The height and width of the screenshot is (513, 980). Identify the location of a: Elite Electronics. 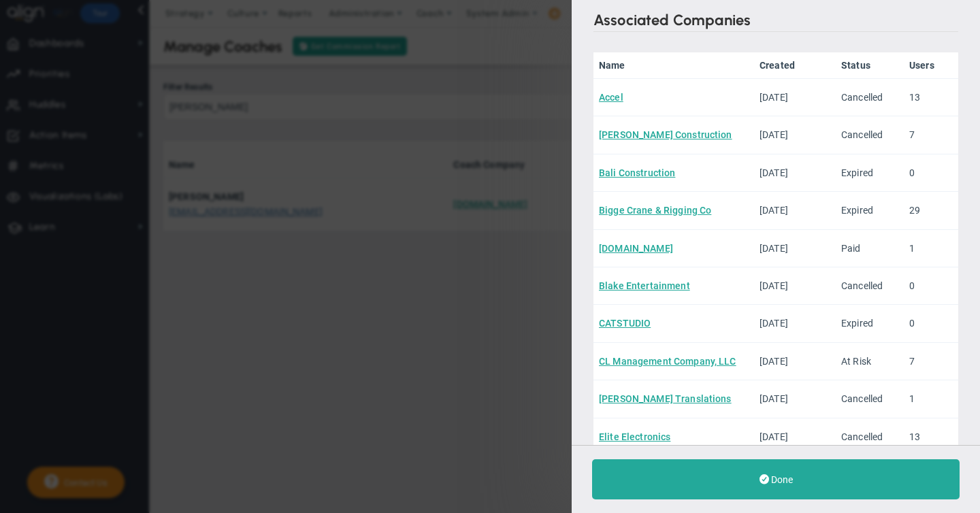
(634, 436).